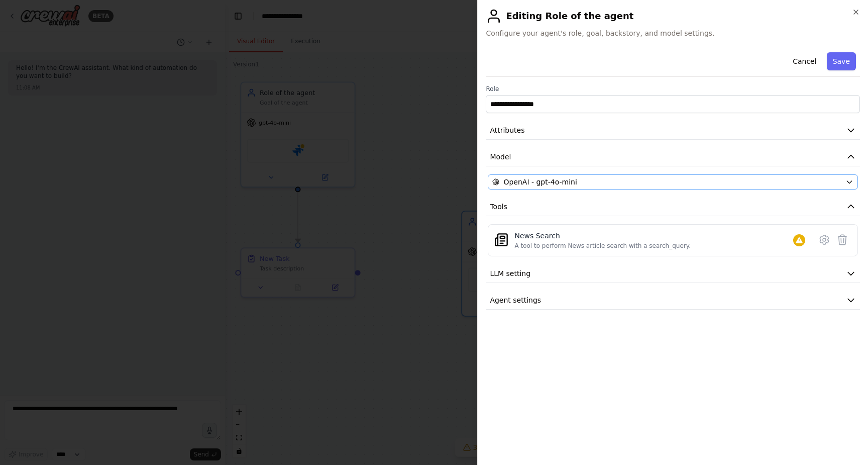 This screenshot has height=465, width=868. Describe the element at coordinates (540, 182) in the screenshot. I see `span: OpenAI - gpt-4o-mini` at that location.